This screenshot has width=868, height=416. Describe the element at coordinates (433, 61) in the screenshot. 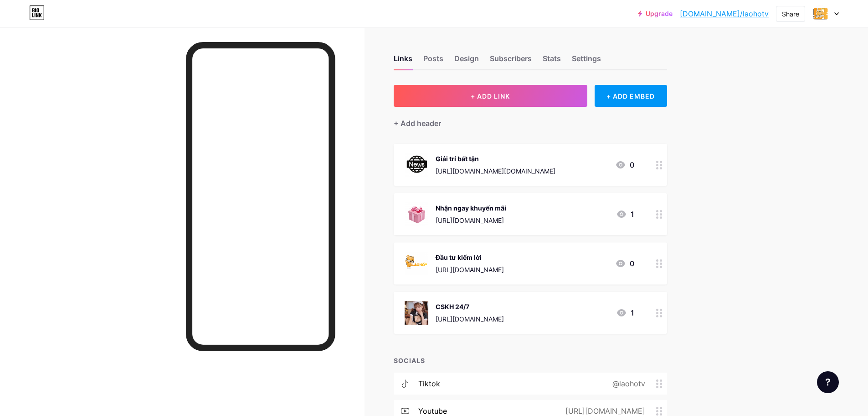

I see `div: Posts` at that location.